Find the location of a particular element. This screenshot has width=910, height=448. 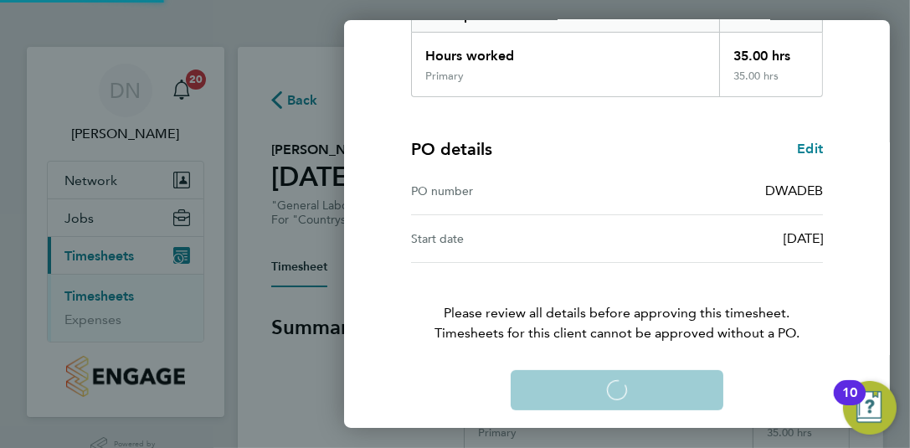

h4: PO details is located at coordinates (451, 149).